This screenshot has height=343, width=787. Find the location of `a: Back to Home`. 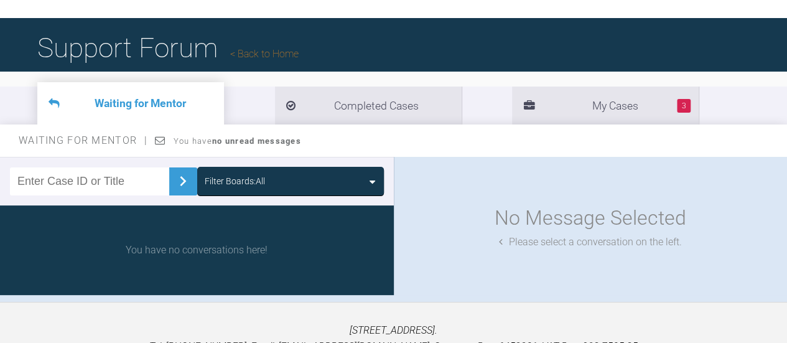

a: Back to Home is located at coordinates (264, 53).